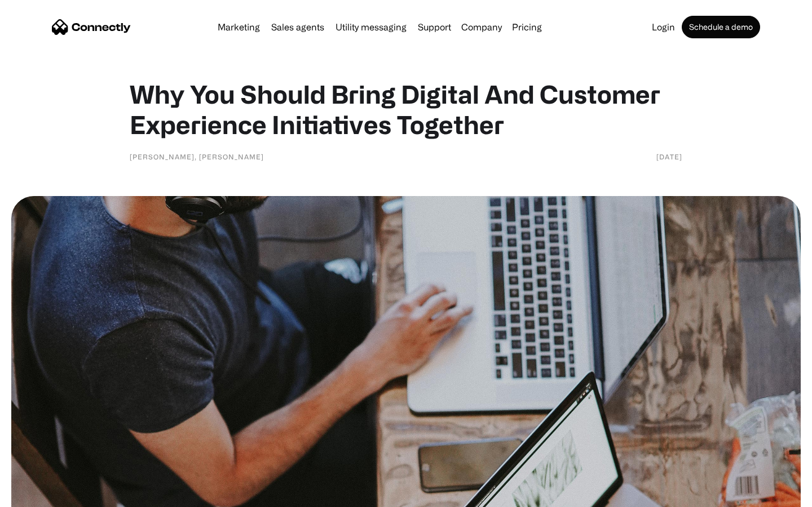 The image size is (812, 507). Describe the element at coordinates (663, 27) in the screenshot. I see `a: Login` at that location.